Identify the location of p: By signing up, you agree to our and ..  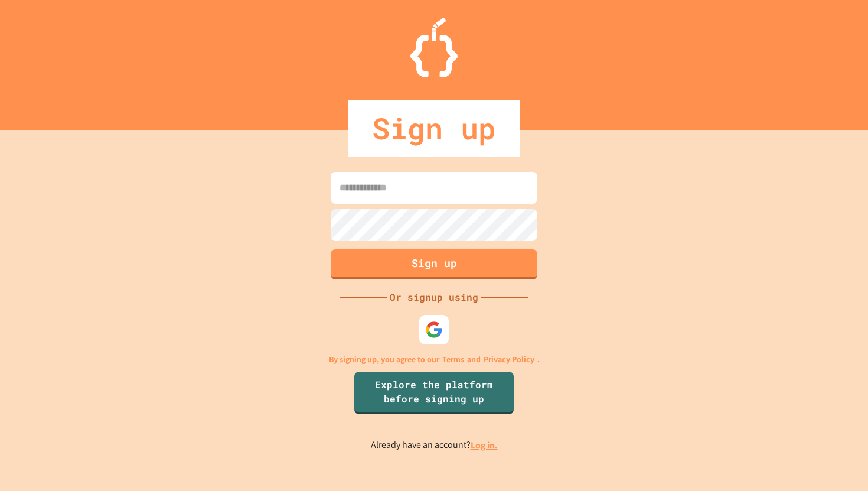
(434, 359).